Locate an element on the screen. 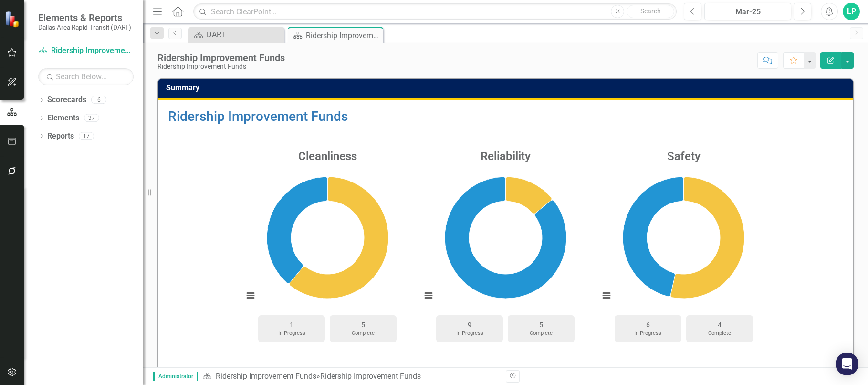  small: Dallas Area Rapid Transit (DART) is located at coordinates (84, 28).